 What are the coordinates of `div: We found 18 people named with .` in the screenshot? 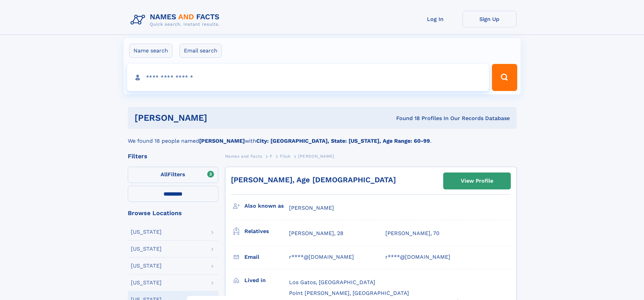 It's located at (322, 137).